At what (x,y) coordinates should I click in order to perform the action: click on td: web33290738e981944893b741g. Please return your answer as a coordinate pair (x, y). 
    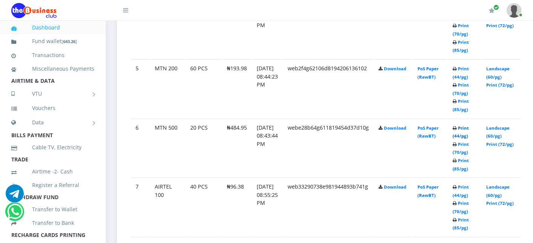
    Looking at the image, I should click on (328, 206).